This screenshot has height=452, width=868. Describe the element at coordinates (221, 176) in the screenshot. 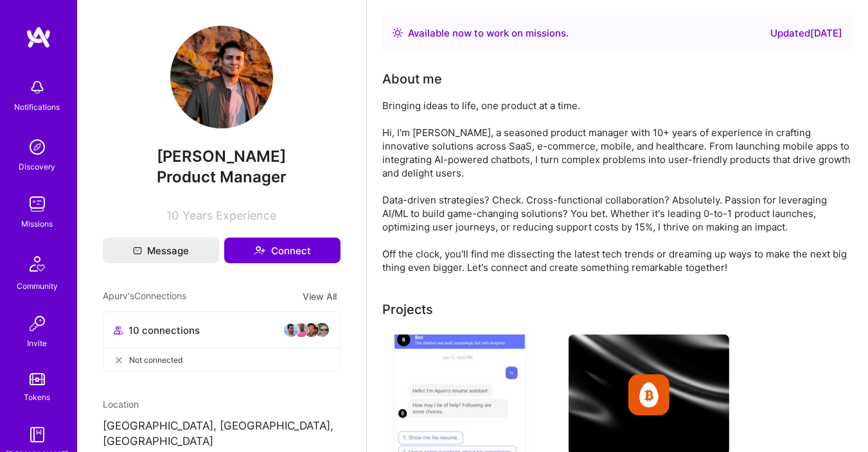

I see `span: Product Manager` at that location.